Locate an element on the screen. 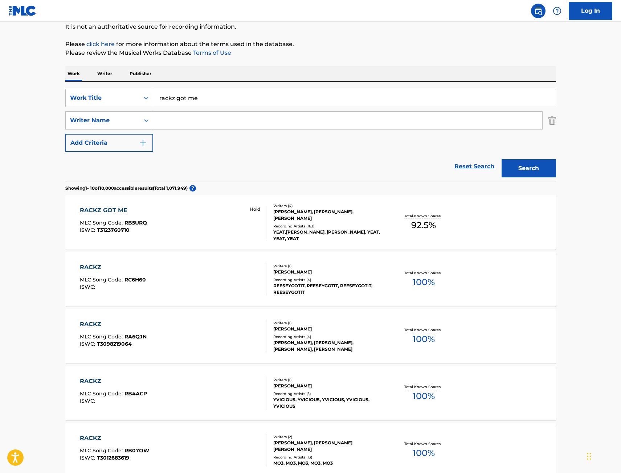  div: Recording Artists ( 13 ) is located at coordinates (328, 458).